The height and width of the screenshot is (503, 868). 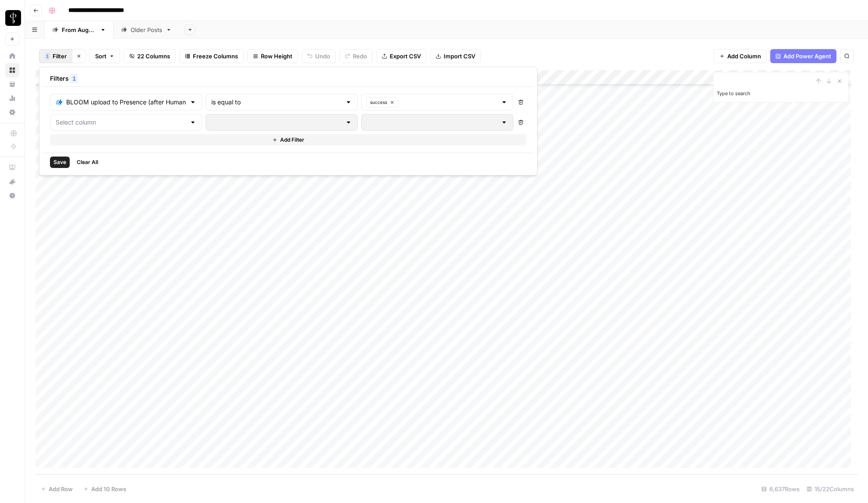 I want to click on a: Usage, so click(x=12, y=99).